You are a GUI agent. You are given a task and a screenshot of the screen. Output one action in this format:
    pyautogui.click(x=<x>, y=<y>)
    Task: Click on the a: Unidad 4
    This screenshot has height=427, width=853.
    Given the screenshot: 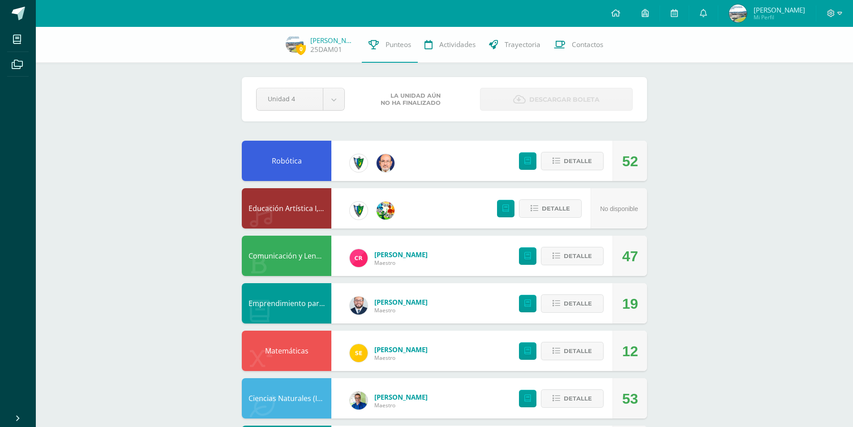 What is the action you would take?
    pyautogui.click(x=301, y=99)
    